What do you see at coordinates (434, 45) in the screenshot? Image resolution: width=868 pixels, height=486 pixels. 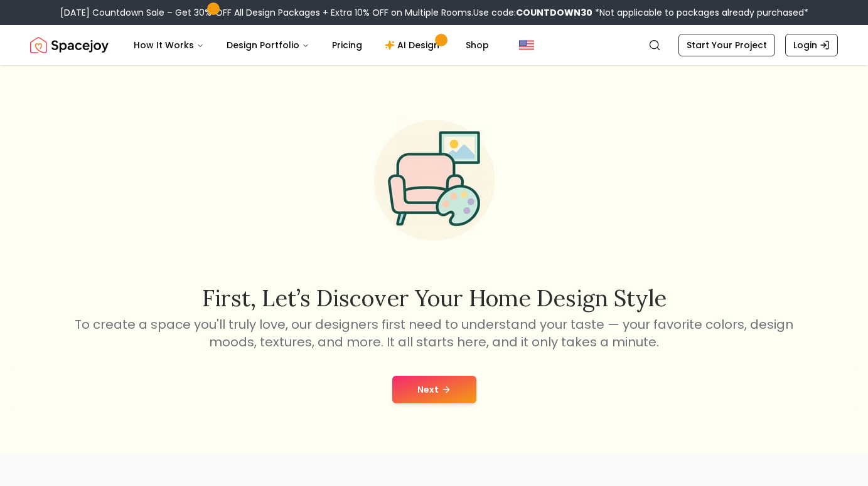 I see `nav: Global` at bounding box center [434, 45].